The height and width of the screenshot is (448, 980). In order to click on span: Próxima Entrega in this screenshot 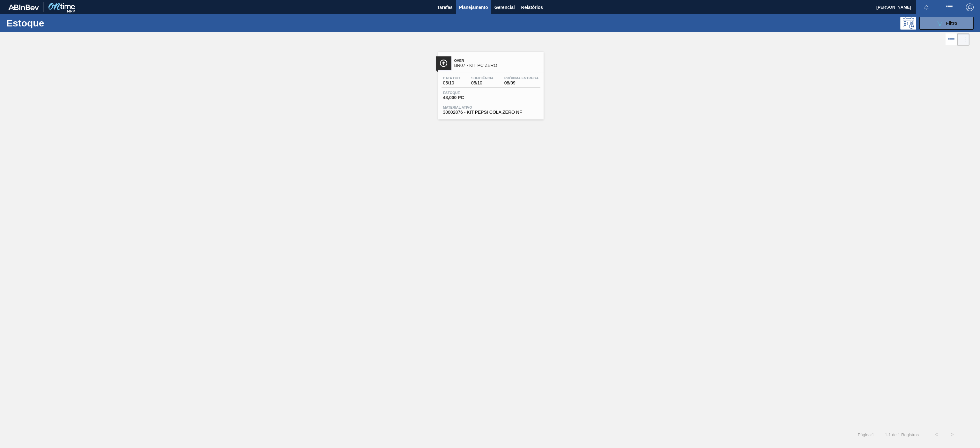, I will do `click(521, 78)`.